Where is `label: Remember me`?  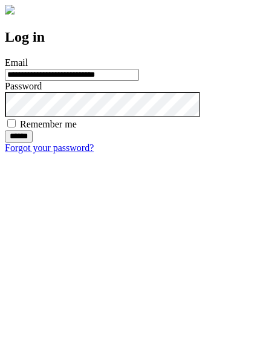 label: Remember me is located at coordinates (48, 124).